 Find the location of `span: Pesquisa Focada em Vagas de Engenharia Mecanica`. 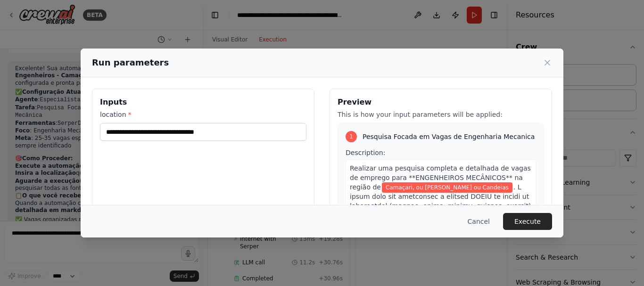

span: Pesquisa Focada em Vagas de Engenharia Mecanica is located at coordinates (448, 137).